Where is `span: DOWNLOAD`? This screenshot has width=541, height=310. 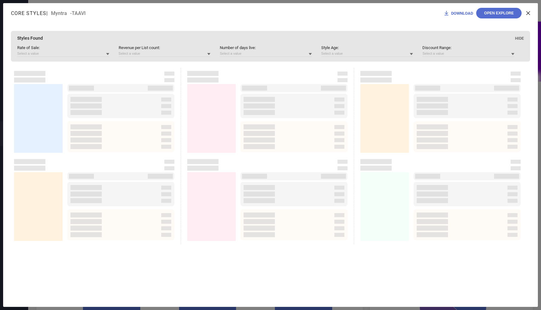
span: DOWNLOAD is located at coordinates (462, 13).